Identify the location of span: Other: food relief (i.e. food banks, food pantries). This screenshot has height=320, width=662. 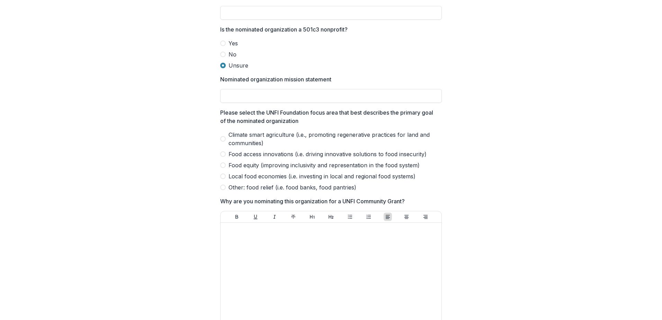
(292, 187).